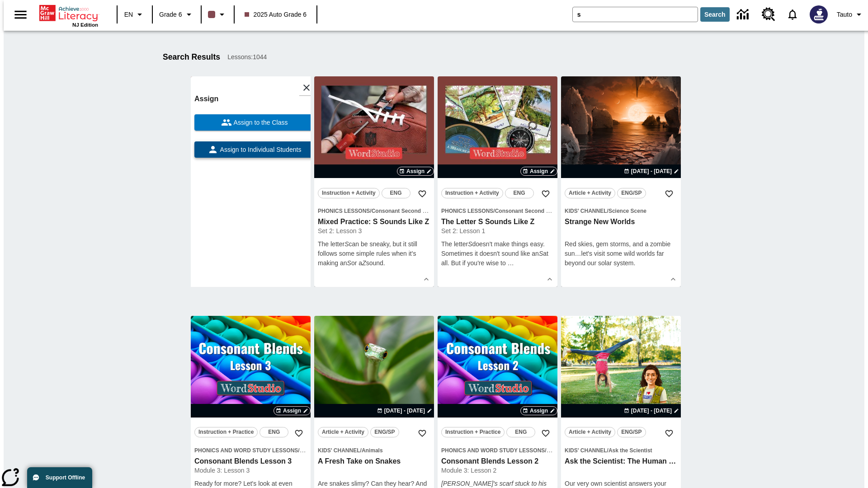 The width and height of the screenshot is (868, 488). I want to click on div: Home, so click(69, 16).